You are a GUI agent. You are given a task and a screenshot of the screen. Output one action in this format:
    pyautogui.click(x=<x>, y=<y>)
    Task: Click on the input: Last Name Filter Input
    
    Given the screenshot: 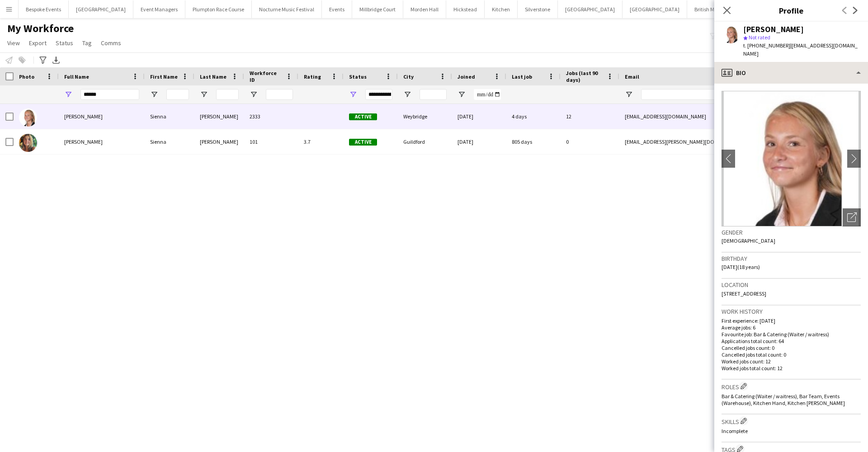 What is the action you would take?
    pyautogui.click(x=228, y=94)
    